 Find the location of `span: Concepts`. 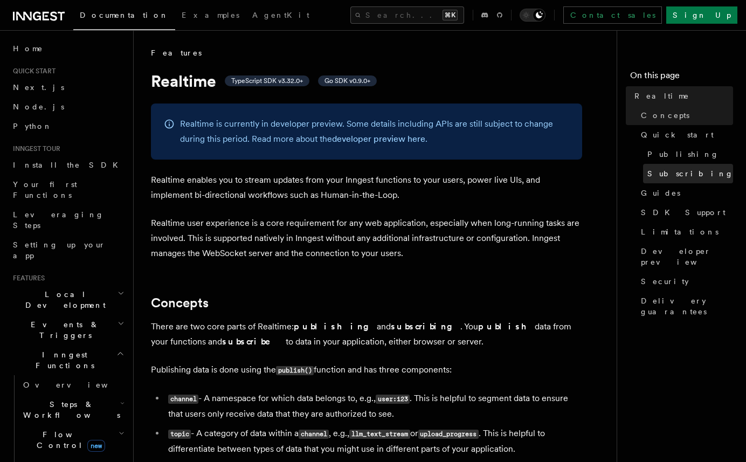

span: Concepts is located at coordinates (665, 115).